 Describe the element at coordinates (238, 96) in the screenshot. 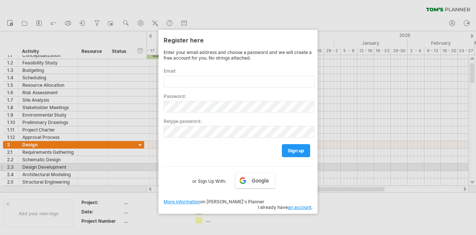

I see `label: Password:` at that location.